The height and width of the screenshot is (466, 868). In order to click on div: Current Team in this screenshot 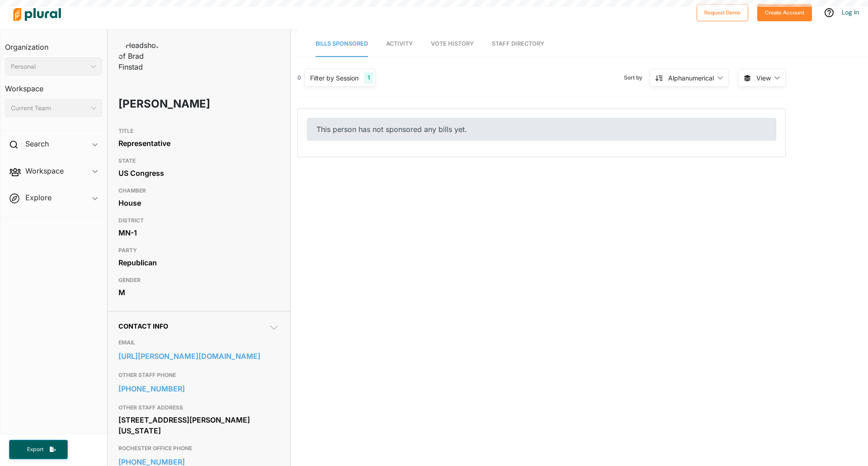, I will do `click(49, 108)`.